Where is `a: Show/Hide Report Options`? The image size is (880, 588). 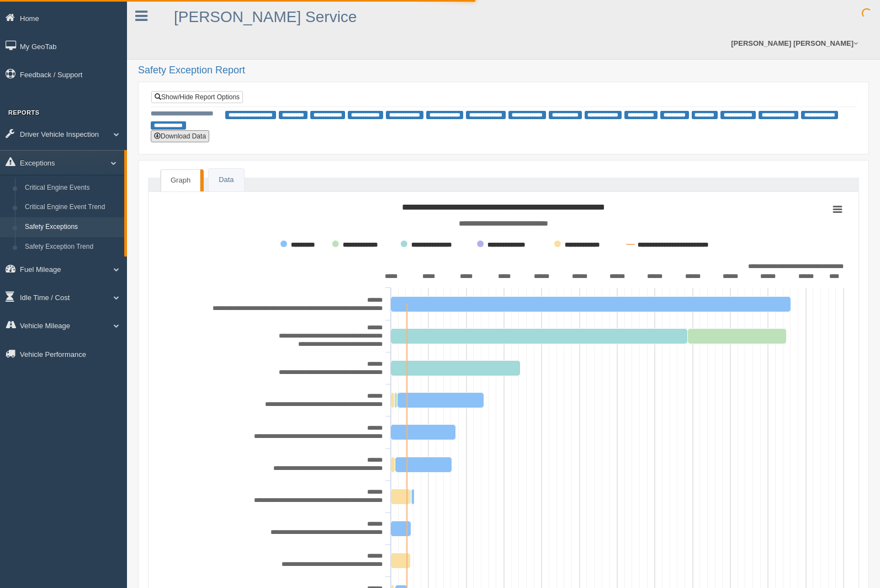
a: Show/Hide Report Options is located at coordinates (198, 97).